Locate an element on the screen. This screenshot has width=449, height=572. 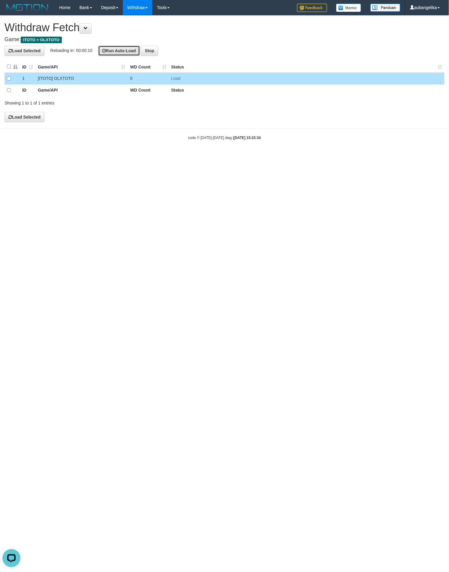
button: Open LiveChat chat widget is located at coordinates (11, 11).